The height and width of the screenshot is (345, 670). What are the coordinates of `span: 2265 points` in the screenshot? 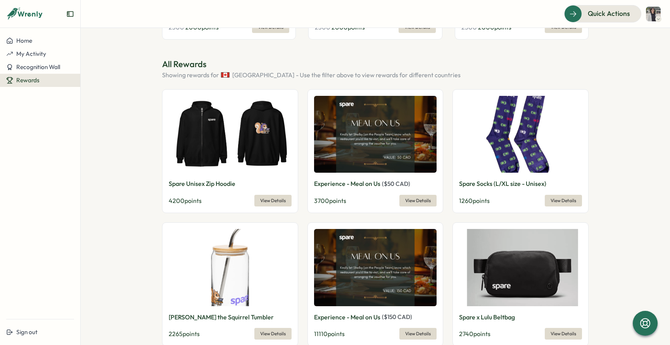 It's located at (184, 333).